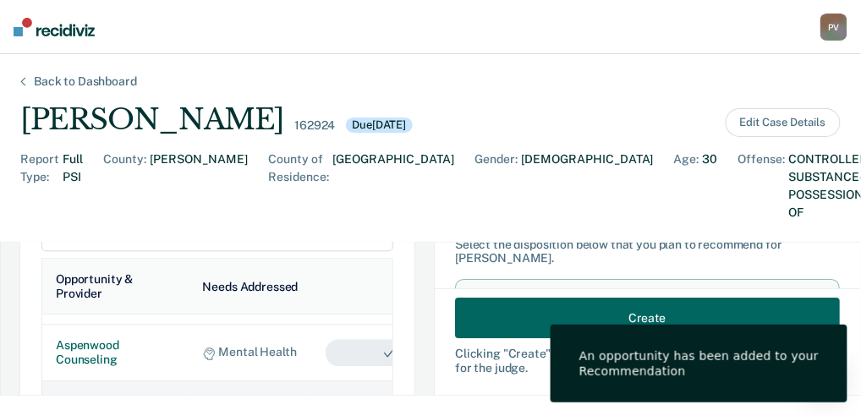 The width and height of the screenshot is (861, 416). Describe the element at coordinates (834, 27) in the screenshot. I see `div: P V` at that location.